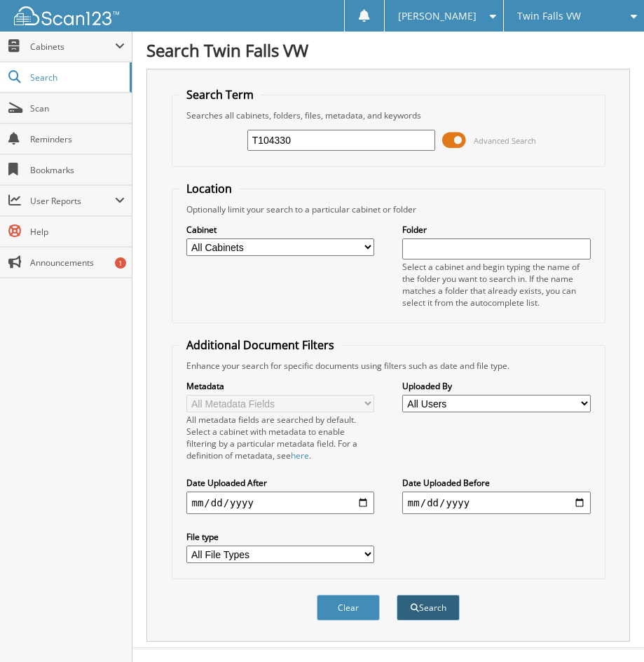  I want to click on label: Cabinet, so click(280, 229).